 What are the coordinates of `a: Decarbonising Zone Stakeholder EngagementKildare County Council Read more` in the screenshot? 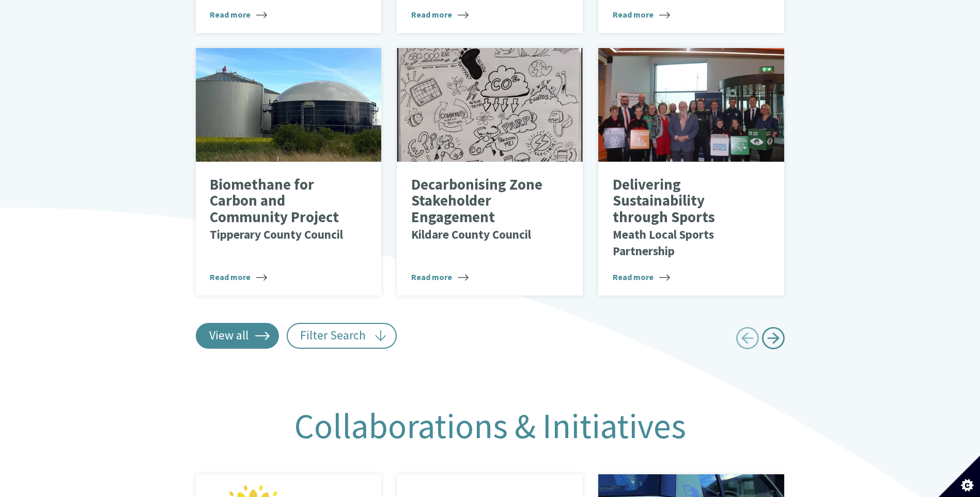 It's located at (490, 172).